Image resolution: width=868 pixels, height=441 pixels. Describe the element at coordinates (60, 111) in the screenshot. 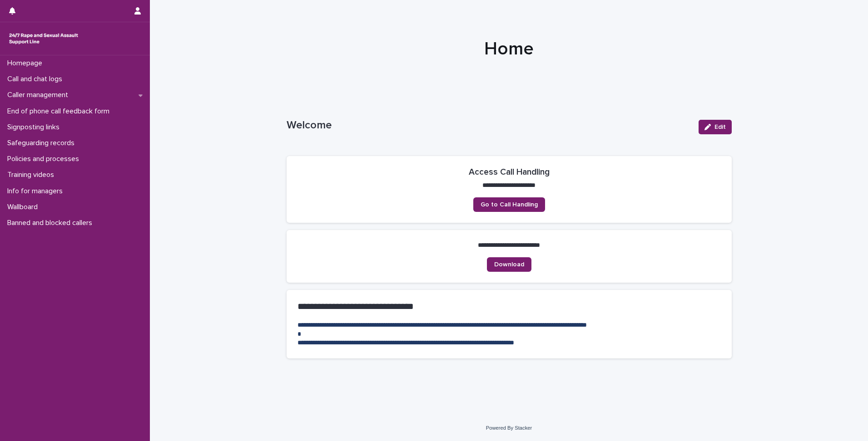

I see `p: End of phone call feedback form` at that location.